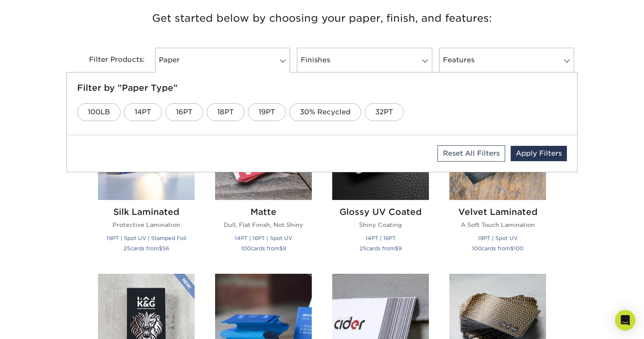 This screenshot has width=644, height=339. What do you see at coordinates (166, 249) in the screenshot?
I see `span: 56` at bounding box center [166, 249].